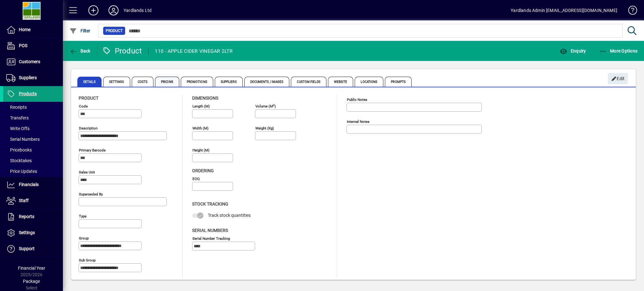 Image resolution: width=644 pixels, height=291 pixels. I want to click on span: Website, so click(341, 82).